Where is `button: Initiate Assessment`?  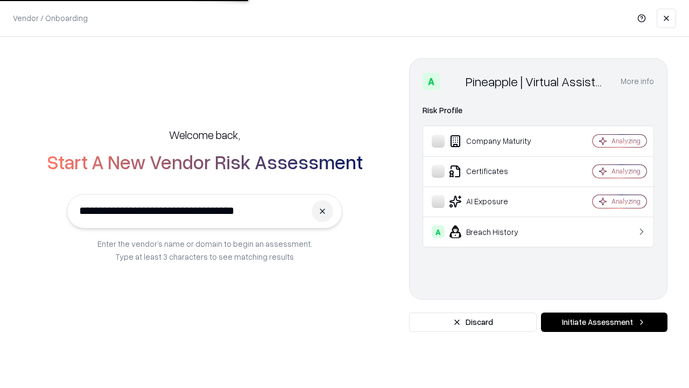
button: Initiate Assessment is located at coordinates (604, 322).